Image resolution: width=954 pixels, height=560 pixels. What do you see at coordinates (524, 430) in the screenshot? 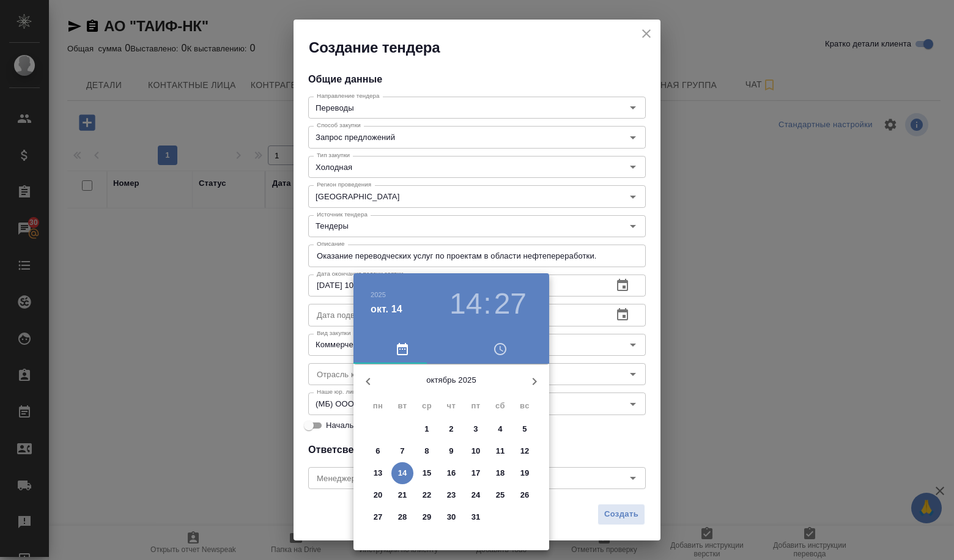
I see `p: 5` at bounding box center [524, 430].